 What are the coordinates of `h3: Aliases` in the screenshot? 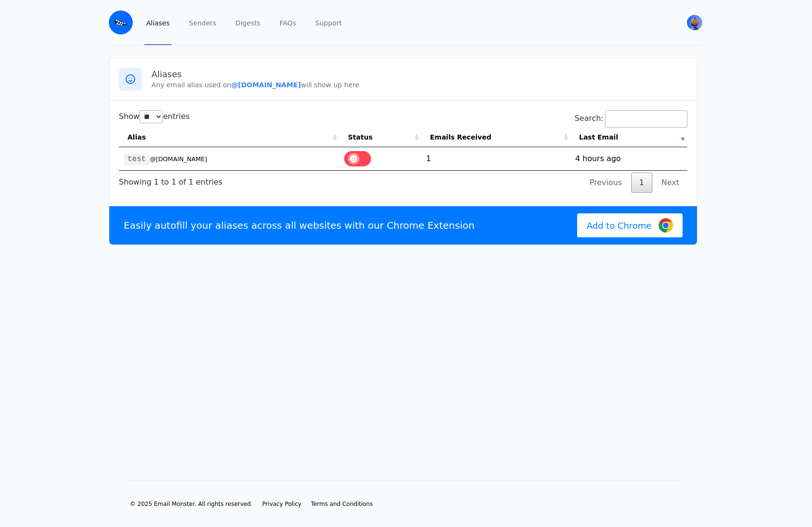 It's located at (420, 75).